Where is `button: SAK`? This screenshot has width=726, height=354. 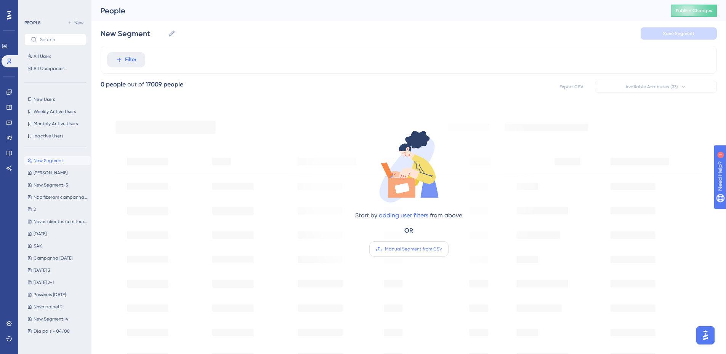
button: SAK is located at coordinates (58, 246).